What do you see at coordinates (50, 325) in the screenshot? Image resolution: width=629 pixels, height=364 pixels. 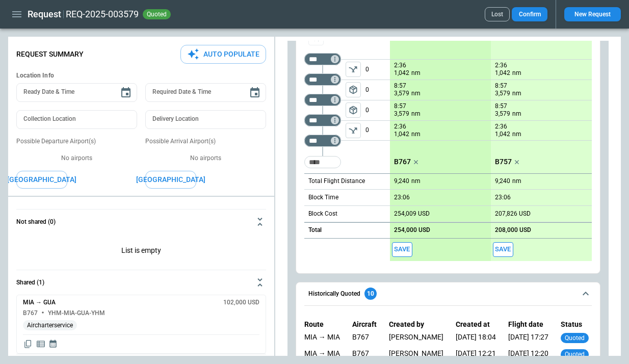 I see `span: Aircharterservice` at bounding box center [50, 325].